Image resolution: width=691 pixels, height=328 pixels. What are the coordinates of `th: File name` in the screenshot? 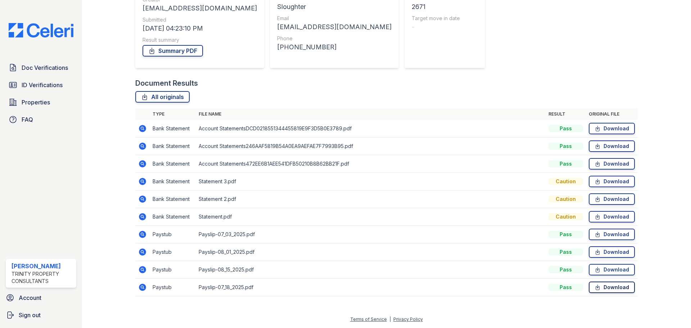 It's located at (371, 114).